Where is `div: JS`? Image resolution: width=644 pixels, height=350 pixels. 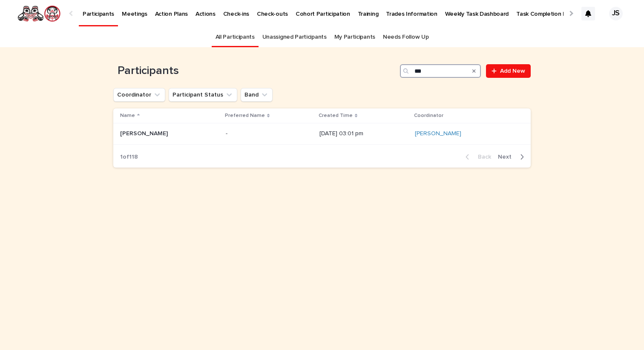
div: JS is located at coordinates (615, 13).